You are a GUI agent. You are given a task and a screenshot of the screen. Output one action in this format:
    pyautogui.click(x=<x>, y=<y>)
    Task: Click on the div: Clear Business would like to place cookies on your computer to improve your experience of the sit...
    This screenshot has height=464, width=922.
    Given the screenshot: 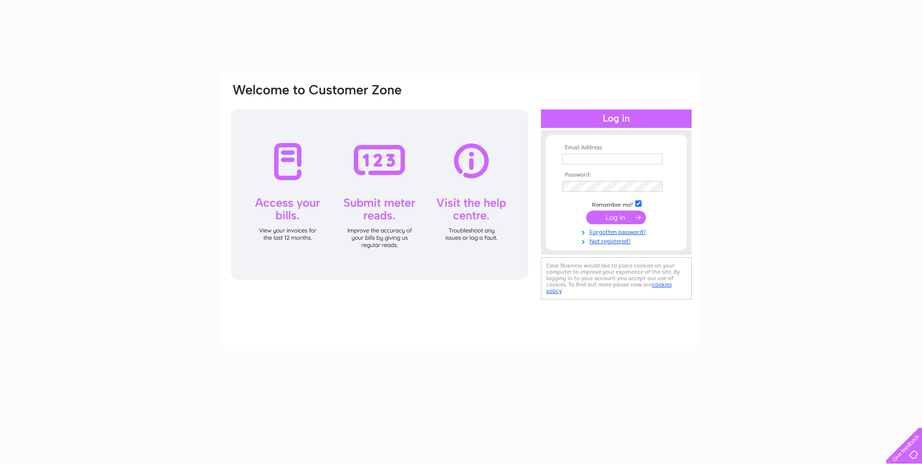 What is the action you would take?
    pyautogui.click(x=616, y=278)
    